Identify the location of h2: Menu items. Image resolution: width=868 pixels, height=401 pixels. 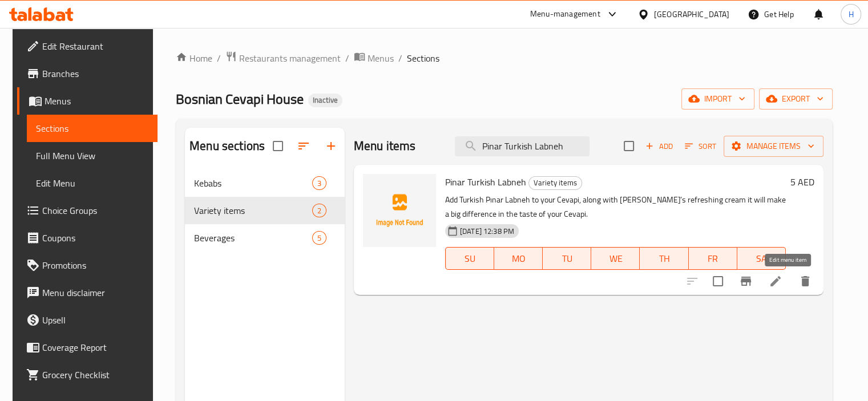
(385, 146).